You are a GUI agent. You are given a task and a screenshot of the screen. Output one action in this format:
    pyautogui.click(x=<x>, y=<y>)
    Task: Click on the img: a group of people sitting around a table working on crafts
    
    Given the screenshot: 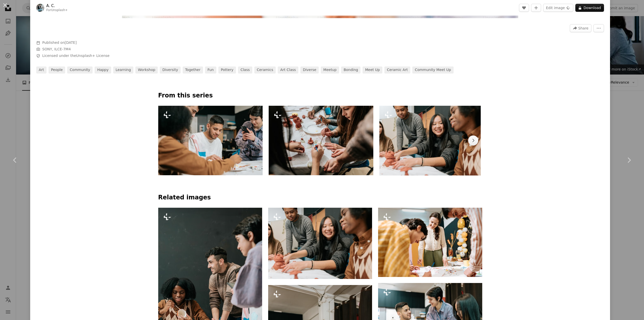 What is the action you would take?
    pyautogui.click(x=321, y=140)
    